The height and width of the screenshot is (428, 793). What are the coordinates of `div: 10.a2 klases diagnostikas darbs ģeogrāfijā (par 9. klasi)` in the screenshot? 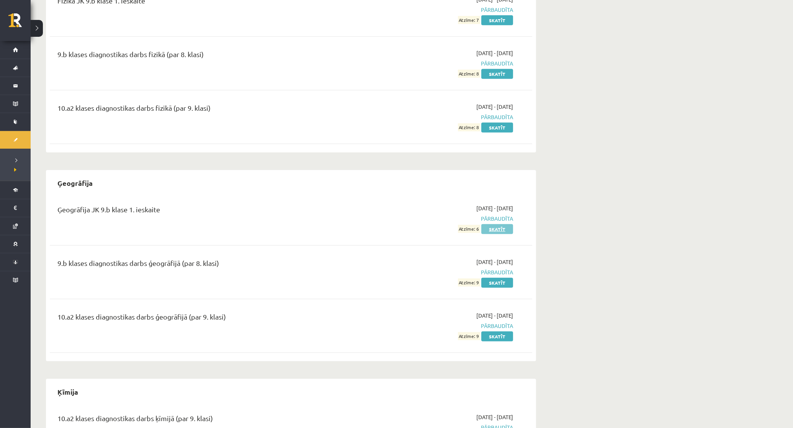 It's located at (207, 318).